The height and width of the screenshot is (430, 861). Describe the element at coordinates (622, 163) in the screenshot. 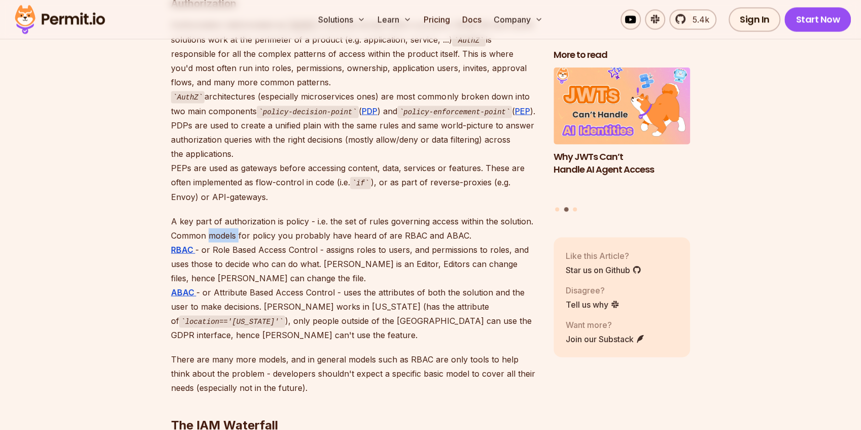

I see `h3: Why JWTs Can’t Handle AI Agent Access` at that location.